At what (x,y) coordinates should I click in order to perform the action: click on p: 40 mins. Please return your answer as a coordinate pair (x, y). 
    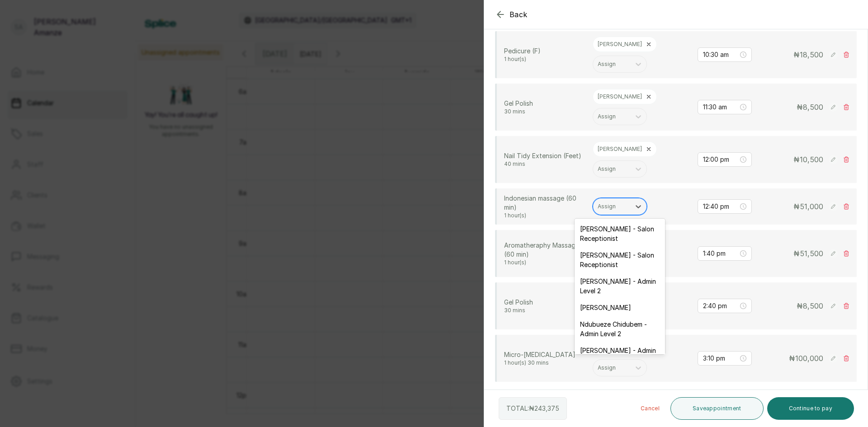
    Looking at the image, I should click on (545, 164).